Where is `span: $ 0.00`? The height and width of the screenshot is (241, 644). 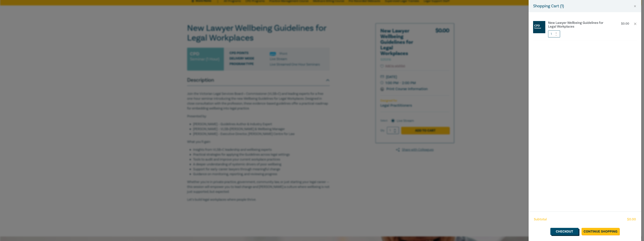 span: $ 0.00 is located at coordinates (631, 220).